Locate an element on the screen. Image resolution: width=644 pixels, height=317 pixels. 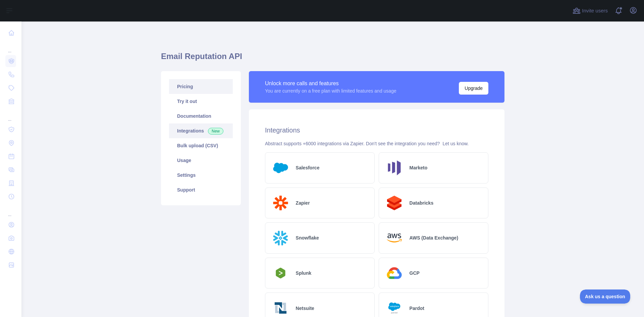
button: Upgrade is located at coordinates (474, 88).